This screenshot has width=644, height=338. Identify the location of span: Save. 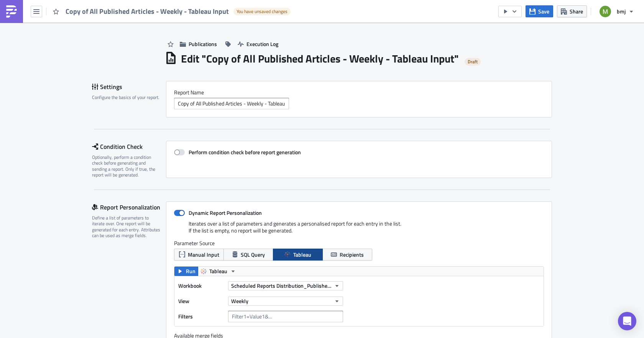
(544, 11).